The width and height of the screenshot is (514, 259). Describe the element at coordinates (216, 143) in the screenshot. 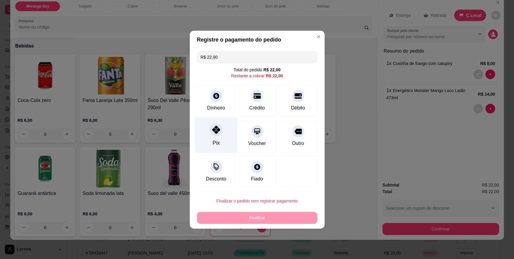

I see `div: Pix` at that location.